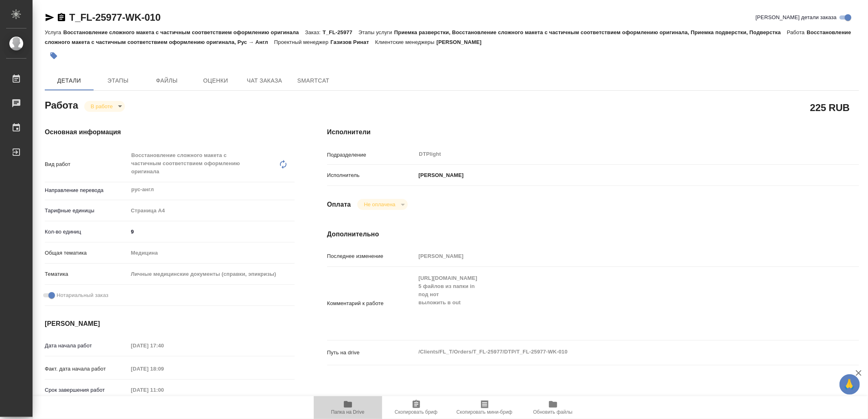 Image resolution: width=868 pixels, height=419 pixels. What do you see at coordinates (61, 18) in the screenshot?
I see `button: Скопировать ссылку` at bounding box center [61, 18].